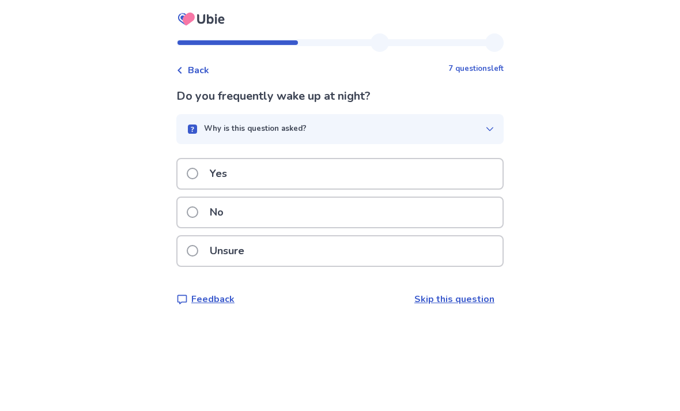 Image resolution: width=680 pixels, height=411 pixels. What do you see at coordinates (476, 69) in the screenshot?
I see `p: 7 questions left` at bounding box center [476, 69].